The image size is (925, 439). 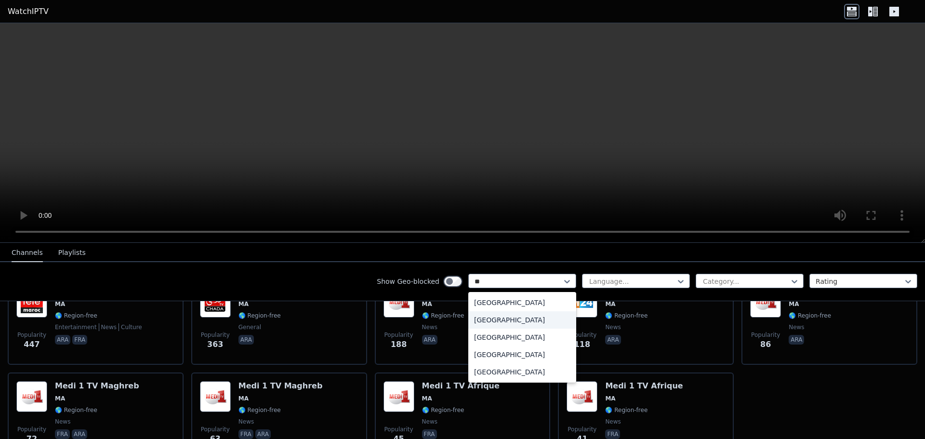 I want to click on label: Show Geo-blocked, so click(x=408, y=281).